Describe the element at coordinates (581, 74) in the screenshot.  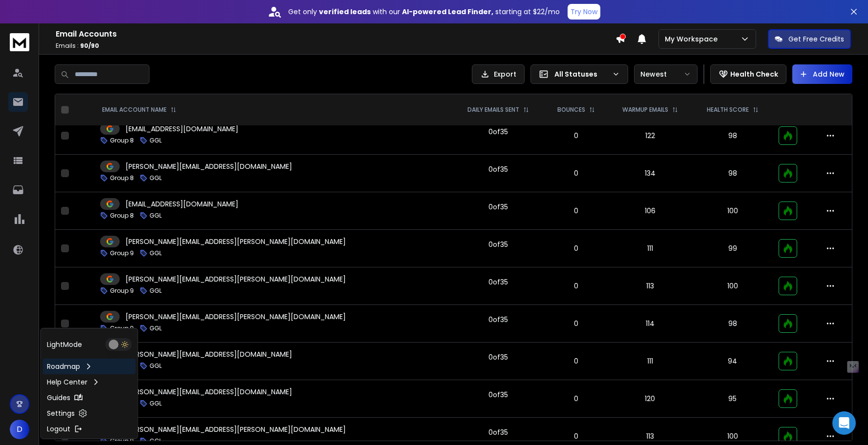
I see `p: All Statuses` at that location.